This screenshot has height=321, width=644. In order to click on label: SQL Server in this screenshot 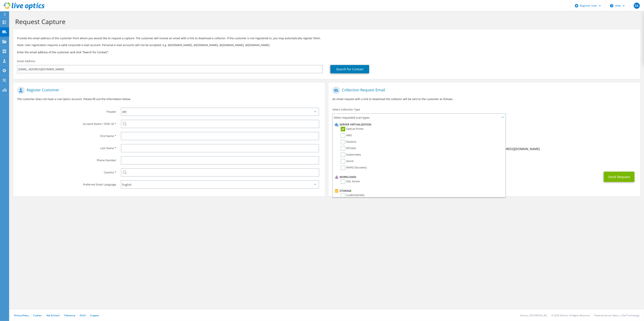, I will do `click(350, 182)`.